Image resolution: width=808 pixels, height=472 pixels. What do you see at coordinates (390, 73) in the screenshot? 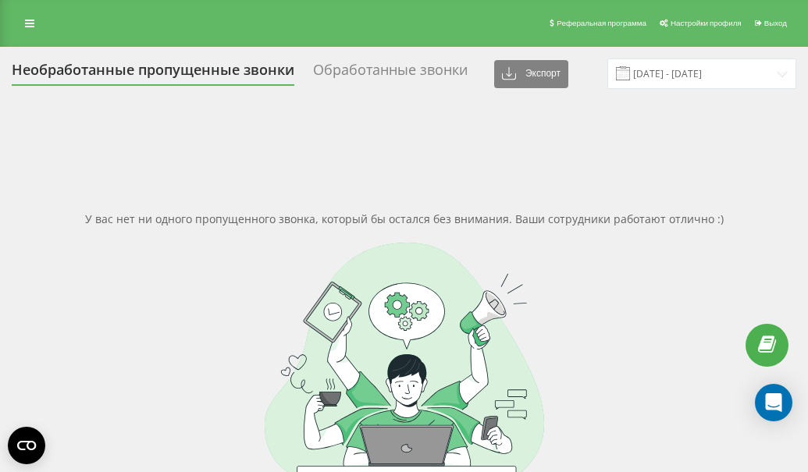
I see `div: Обработанные звонки` at bounding box center [390, 73].